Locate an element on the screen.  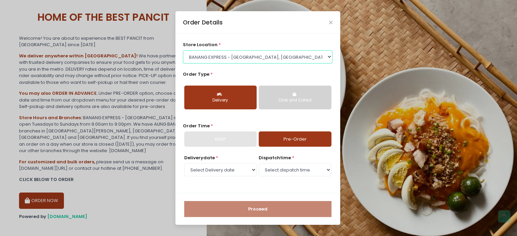
div: Click and Collect is located at coordinates (295, 101).